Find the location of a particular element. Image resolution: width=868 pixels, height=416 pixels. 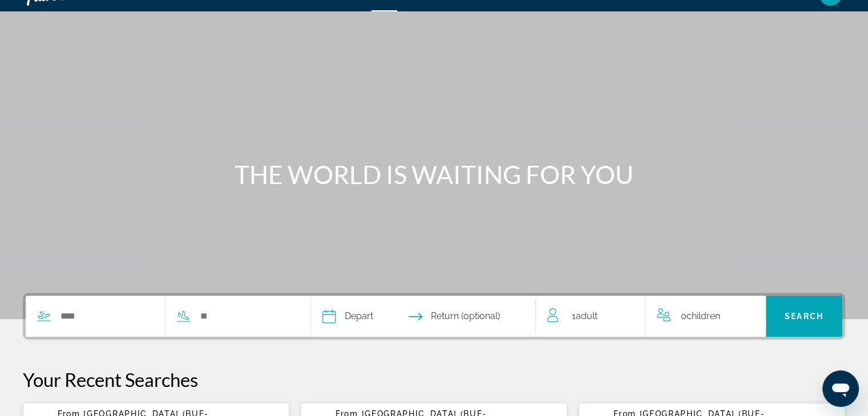

span: Return (optional) is located at coordinates (465, 317).